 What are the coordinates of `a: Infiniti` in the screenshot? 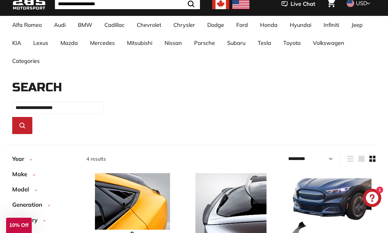 It's located at (332, 25).